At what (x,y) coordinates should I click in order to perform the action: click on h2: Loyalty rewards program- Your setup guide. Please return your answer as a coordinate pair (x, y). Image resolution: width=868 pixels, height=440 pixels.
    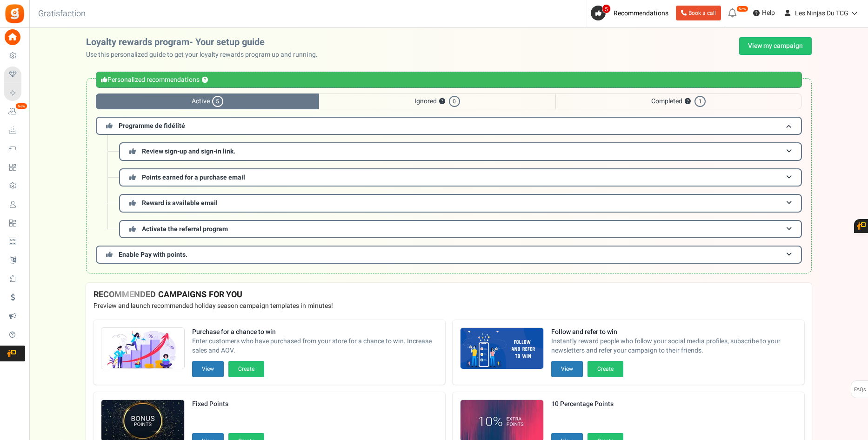
    Looking at the image, I should click on (205, 42).